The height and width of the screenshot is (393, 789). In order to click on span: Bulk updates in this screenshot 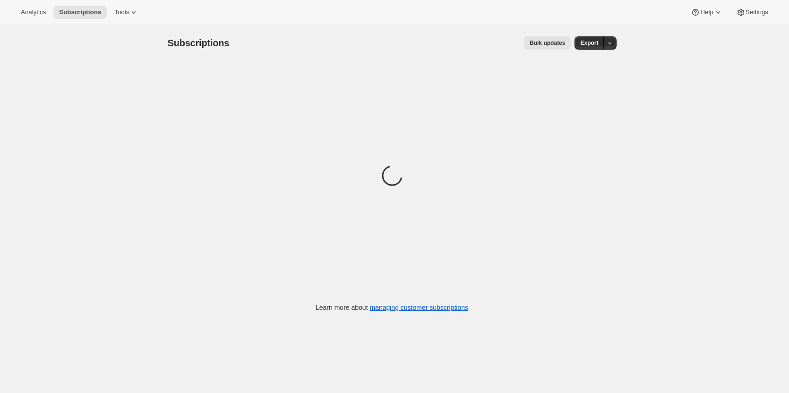, I will do `click(547, 43)`.